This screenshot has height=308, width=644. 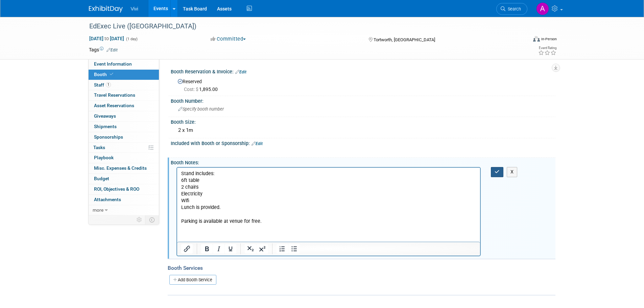 I want to click on a: Search, so click(x=512, y=9).